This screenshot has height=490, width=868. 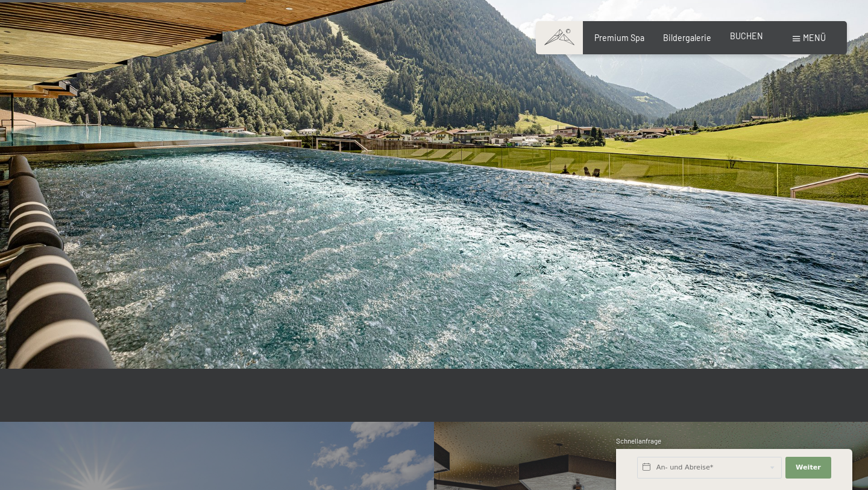 What do you see at coordinates (687, 38) in the screenshot?
I see `a: Bildergalerie` at bounding box center [687, 38].